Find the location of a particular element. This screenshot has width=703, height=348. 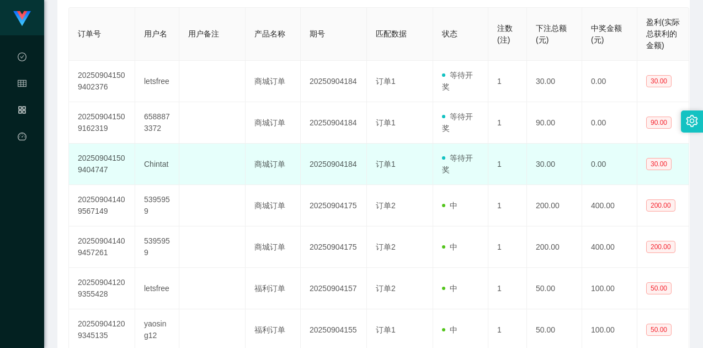

td: 50.00 is located at coordinates (554, 288).